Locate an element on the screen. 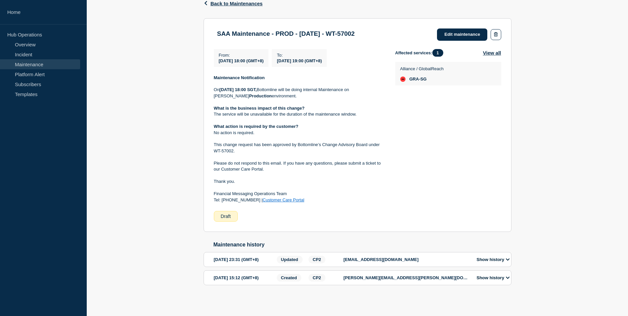  p: Alliance / GlobalReach is located at coordinates (422, 69).